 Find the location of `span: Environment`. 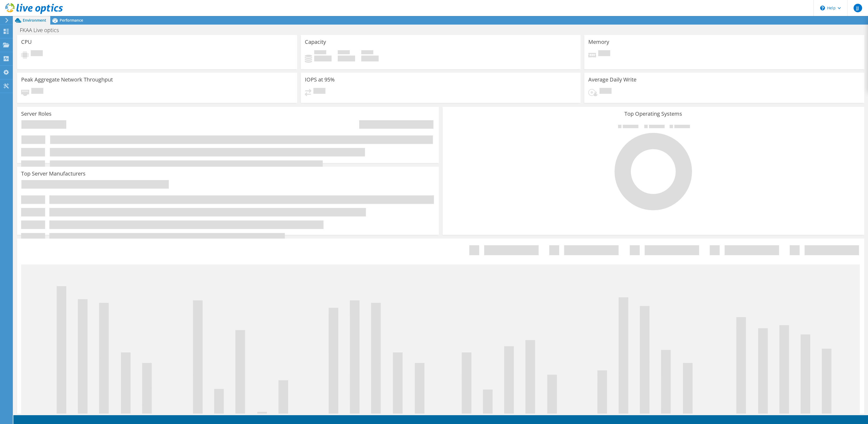

span: Environment is located at coordinates (35, 20).